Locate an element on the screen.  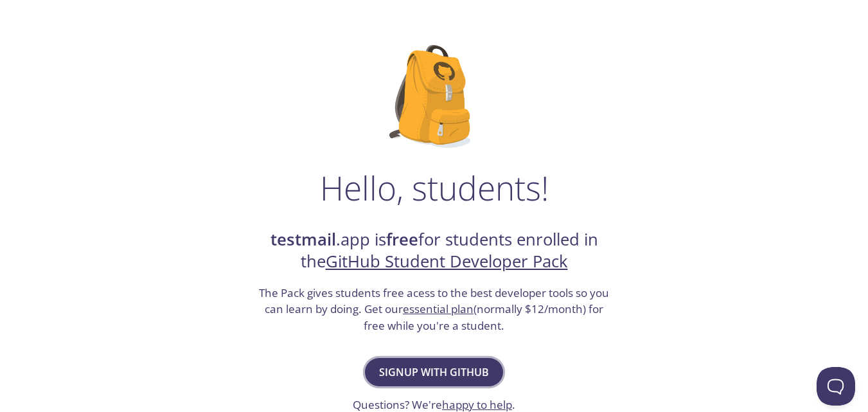
img: github-student-backpack.png is located at coordinates (434, 96).